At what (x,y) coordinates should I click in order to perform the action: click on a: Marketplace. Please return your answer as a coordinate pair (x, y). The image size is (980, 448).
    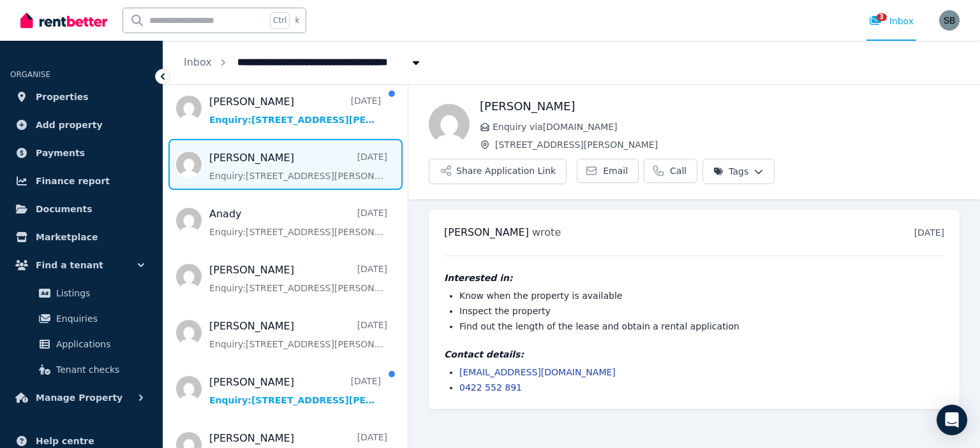
    Looking at the image, I should click on (81, 237).